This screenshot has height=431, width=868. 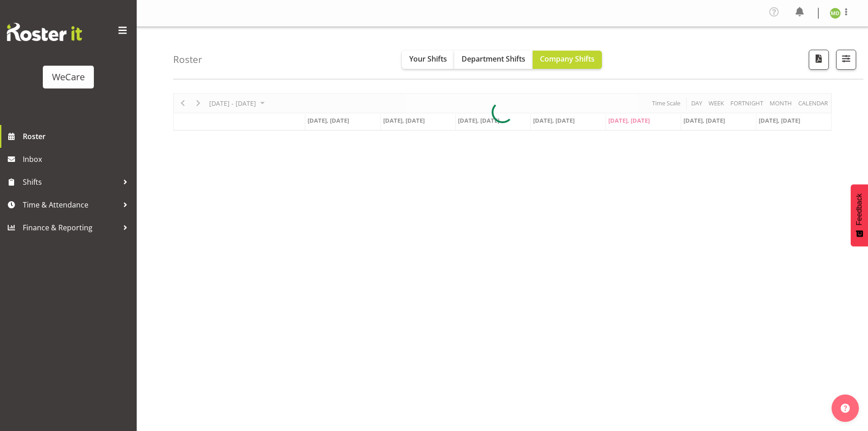 I want to click on span: Shifts, so click(x=71, y=182).